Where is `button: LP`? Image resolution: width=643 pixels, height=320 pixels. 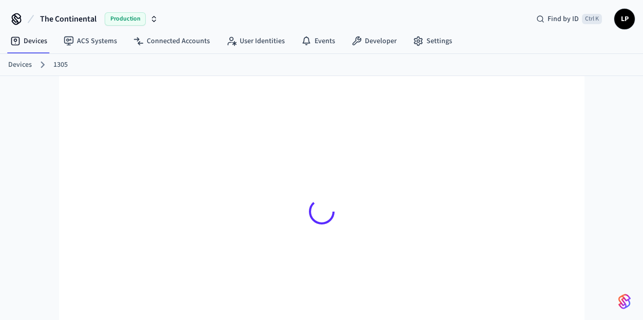 button: LP is located at coordinates (625, 19).